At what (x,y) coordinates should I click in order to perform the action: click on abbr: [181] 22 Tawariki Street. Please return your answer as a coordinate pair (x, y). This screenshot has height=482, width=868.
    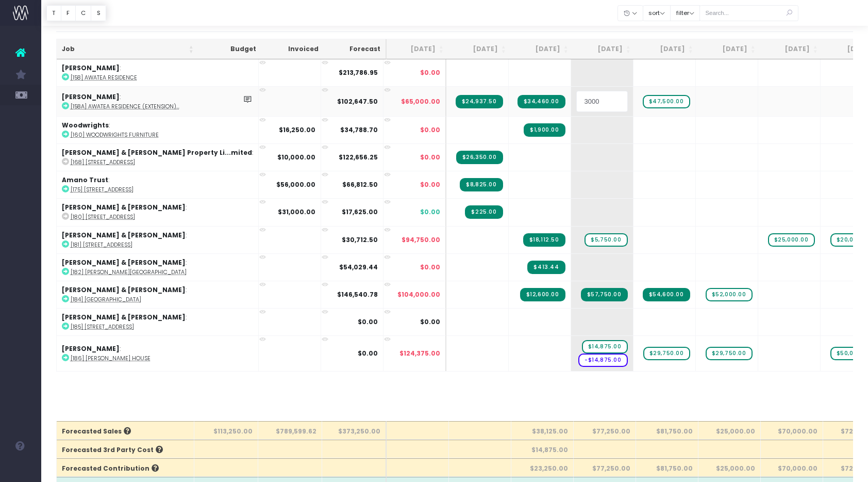
    Looking at the image, I should click on (101, 245).